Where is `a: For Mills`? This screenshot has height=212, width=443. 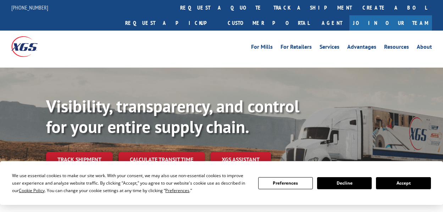
a: For Mills is located at coordinates (262, 48).